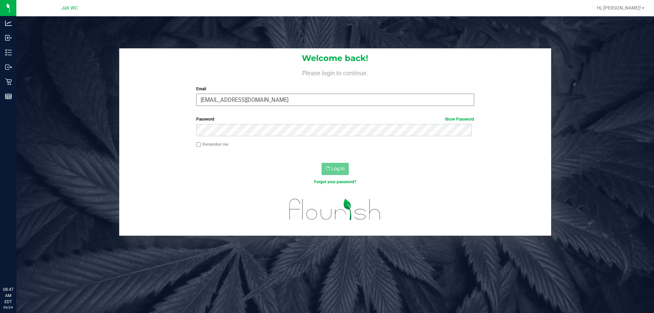 The height and width of the screenshot is (313, 654). Describe the element at coordinates (335, 89) in the screenshot. I see `label: Email` at that location.